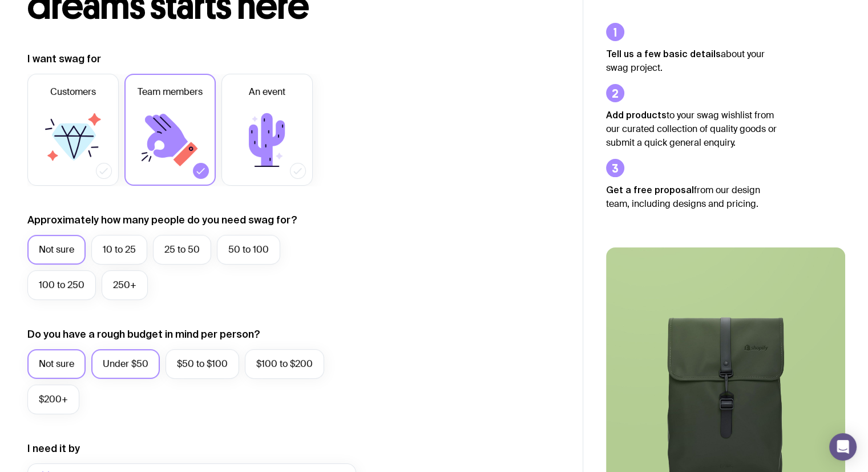 The width and height of the screenshot is (868, 472). I want to click on label: 50 to 100, so click(248, 249).